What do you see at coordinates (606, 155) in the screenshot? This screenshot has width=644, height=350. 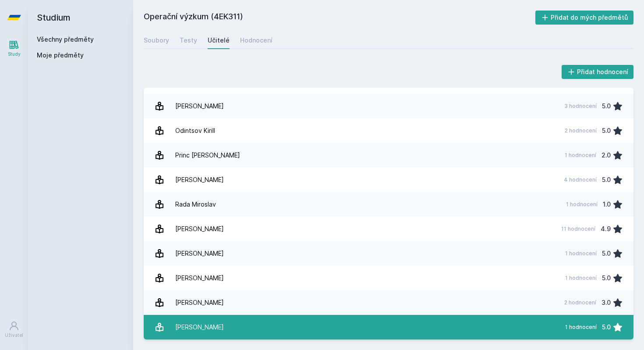 I see `div: 2.0` at bounding box center [606, 155].